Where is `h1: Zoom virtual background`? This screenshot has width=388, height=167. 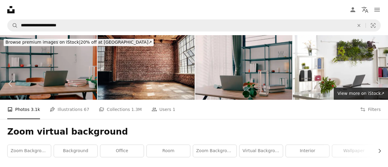
h1: Zoom virtual background is located at coordinates (194, 132).